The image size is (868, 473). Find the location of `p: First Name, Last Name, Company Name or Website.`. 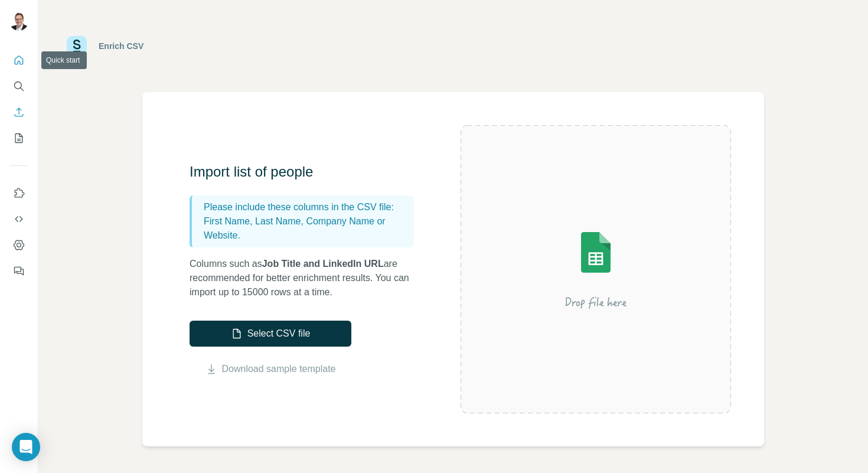

p: First Name, Last Name, Company Name or Website. is located at coordinates (307, 228).